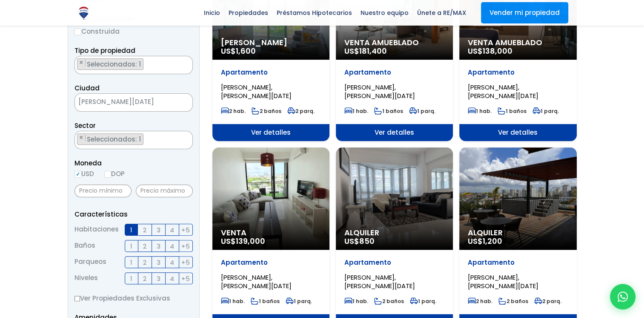 The height and width of the screenshot is (318, 644). I want to click on img: Logo de REMAX, so click(83, 13).